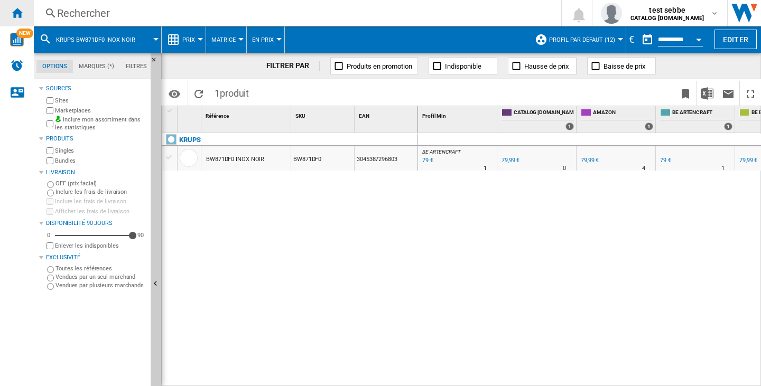  I want to click on div: Livraison, so click(96, 173).